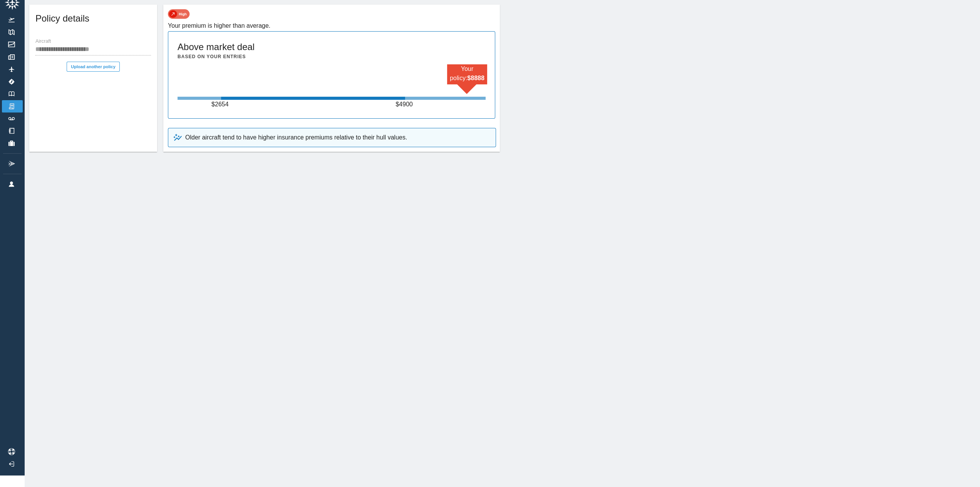  What do you see at coordinates (93, 20) in the screenshot?
I see `div: Policy details` at bounding box center [93, 20].